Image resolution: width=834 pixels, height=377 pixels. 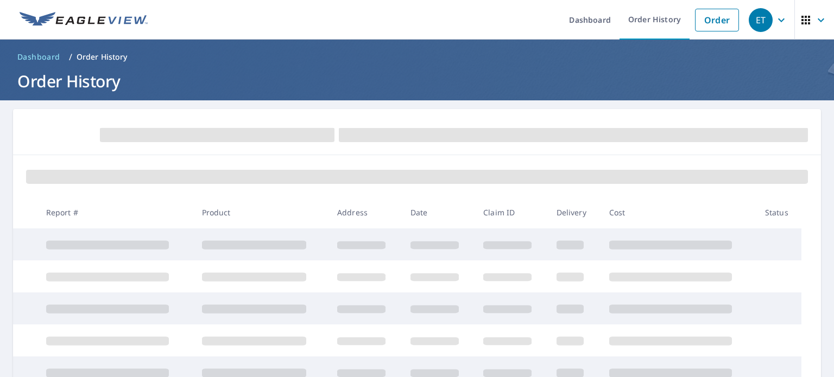 I want to click on th: Address, so click(x=365, y=212).